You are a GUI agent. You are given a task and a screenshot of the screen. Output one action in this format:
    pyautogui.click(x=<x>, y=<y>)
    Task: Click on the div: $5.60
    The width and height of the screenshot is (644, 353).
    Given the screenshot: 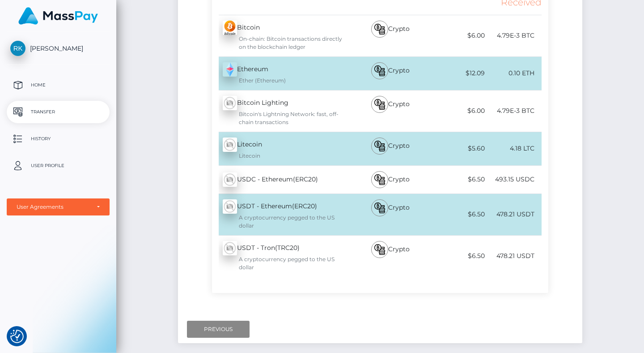 What is the action you would take?
    pyautogui.click(x=459, y=148)
    